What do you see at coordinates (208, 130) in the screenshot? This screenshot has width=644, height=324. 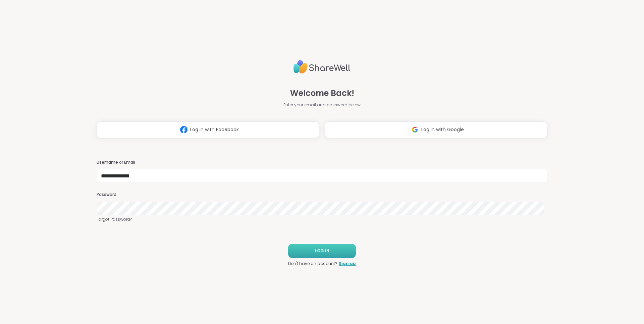 I see `button: Log in with Facebook` at bounding box center [208, 130].